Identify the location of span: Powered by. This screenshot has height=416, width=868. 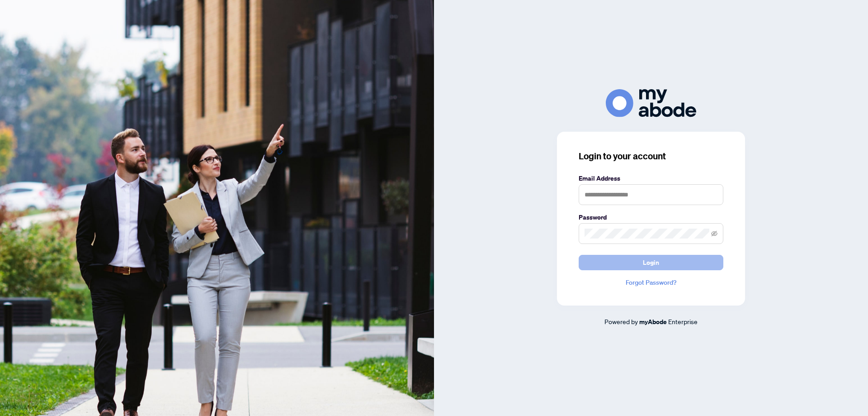
(621, 321).